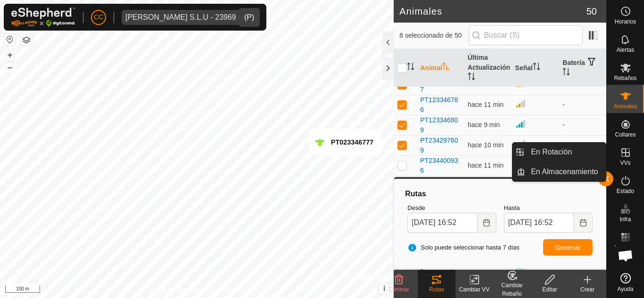  Describe the element at coordinates (535, 68) in the screenshot. I see `th: Señal` at that location.